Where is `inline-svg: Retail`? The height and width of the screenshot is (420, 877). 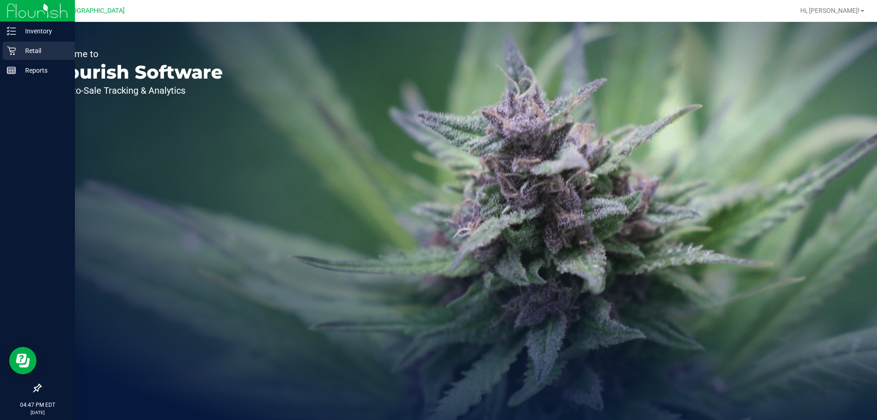
inline-svg: Retail is located at coordinates (11, 51).